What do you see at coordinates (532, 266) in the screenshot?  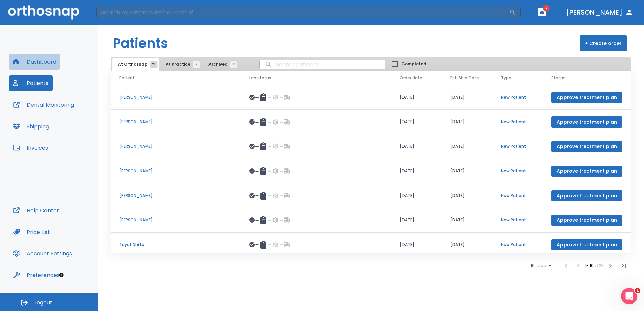 I see `span: 10` at bounding box center [532, 266].